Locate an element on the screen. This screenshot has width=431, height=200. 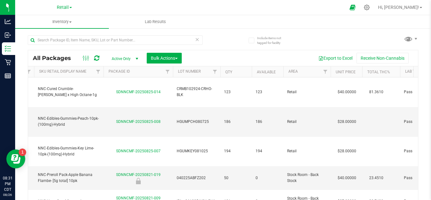
a: Unit Price is located at coordinates (346, 72).